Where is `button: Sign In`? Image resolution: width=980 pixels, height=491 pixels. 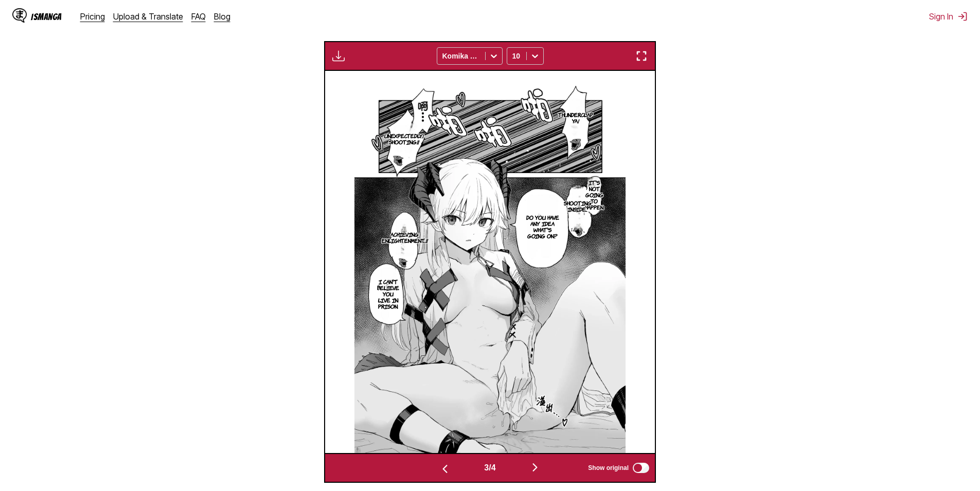 button: Sign In is located at coordinates (948, 16).